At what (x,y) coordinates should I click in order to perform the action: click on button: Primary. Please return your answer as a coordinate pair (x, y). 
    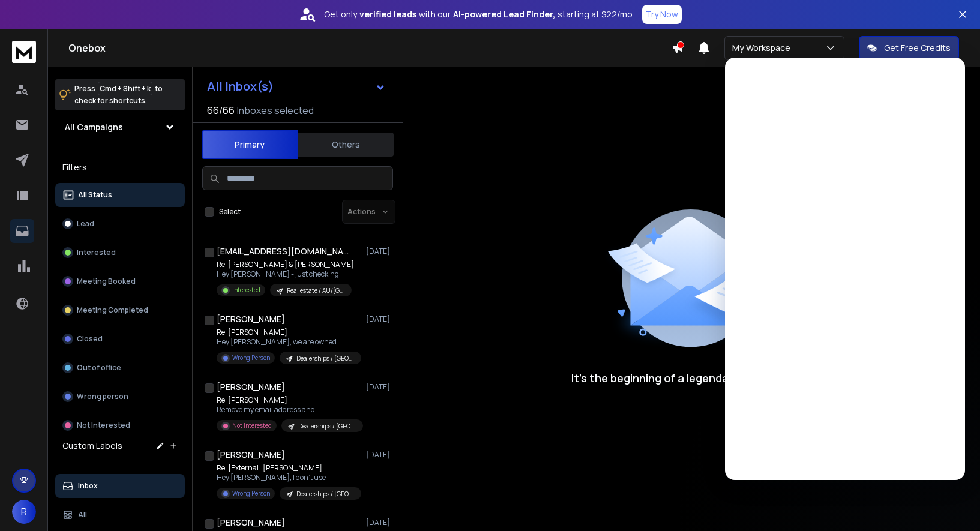
    Looking at the image, I should click on (250, 144).